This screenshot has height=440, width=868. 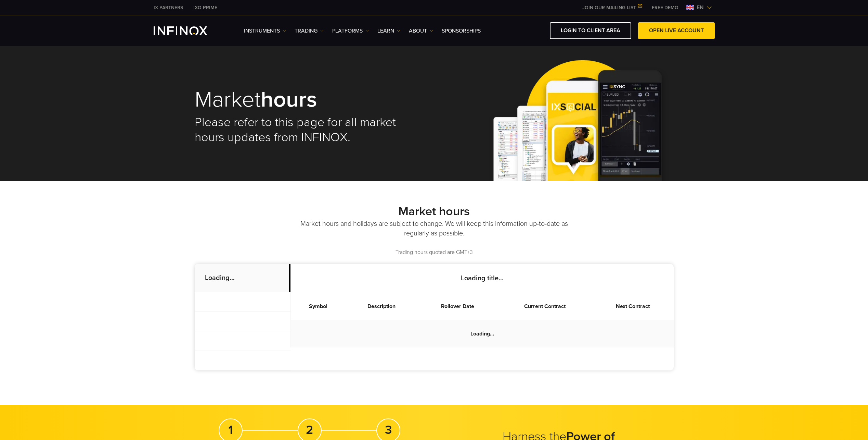 What do you see at coordinates (189, 31) in the screenshot?
I see `a: INFINOX Logo` at bounding box center [189, 31].